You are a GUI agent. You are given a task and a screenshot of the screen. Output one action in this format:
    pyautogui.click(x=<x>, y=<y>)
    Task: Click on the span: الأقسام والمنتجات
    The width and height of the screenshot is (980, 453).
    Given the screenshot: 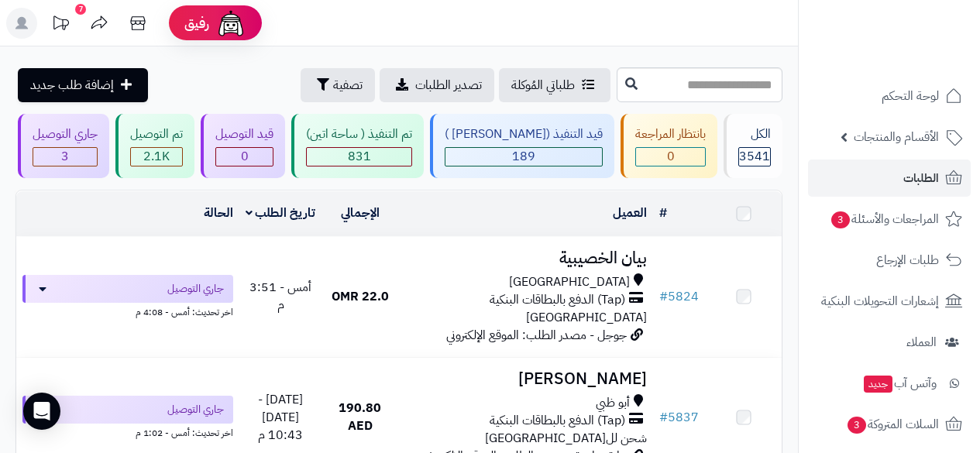 What is the action you would take?
    pyautogui.click(x=897, y=137)
    